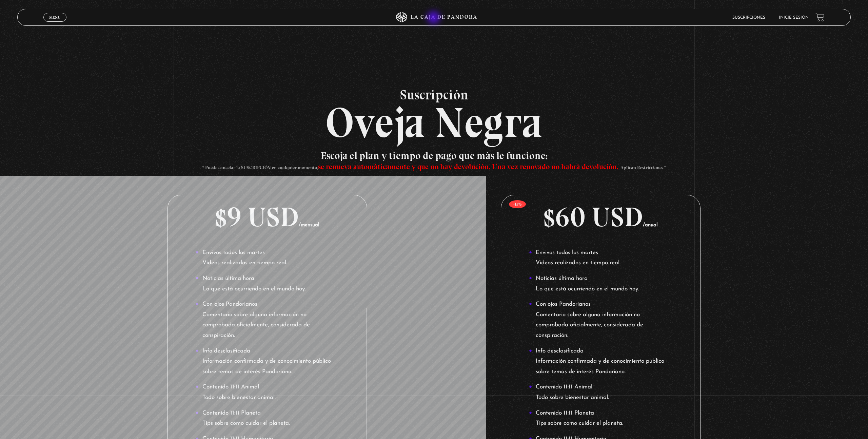  What do you see at coordinates (748, 18) in the screenshot?
I see `a: Suscripciones` at bounding box center [748, 18].